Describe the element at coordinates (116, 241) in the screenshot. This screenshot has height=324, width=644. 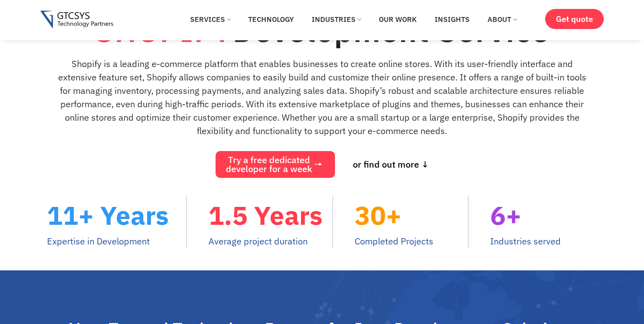
I see `p: Expertise in Development` at that location.